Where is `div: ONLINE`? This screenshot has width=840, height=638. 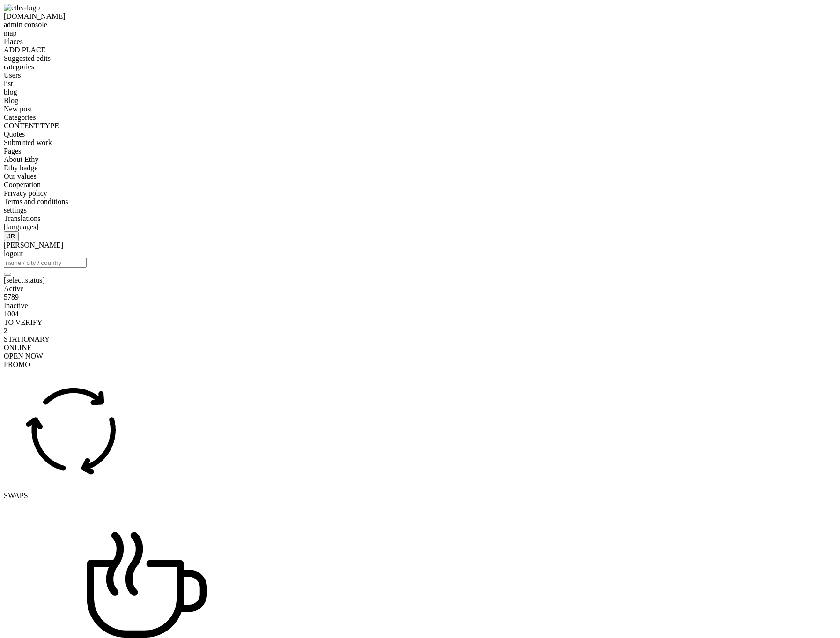 div: ONLINE is located at coordinates (420, 348).